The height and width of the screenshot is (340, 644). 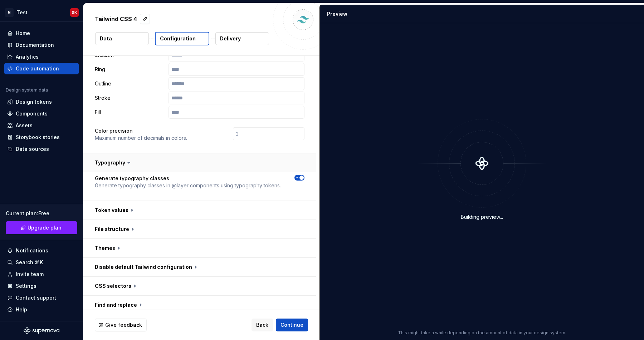 What do you see at coordinates (30, 262) in the screenshot?
I see `div: Search ⌘K` at bounding box center [30, 262].